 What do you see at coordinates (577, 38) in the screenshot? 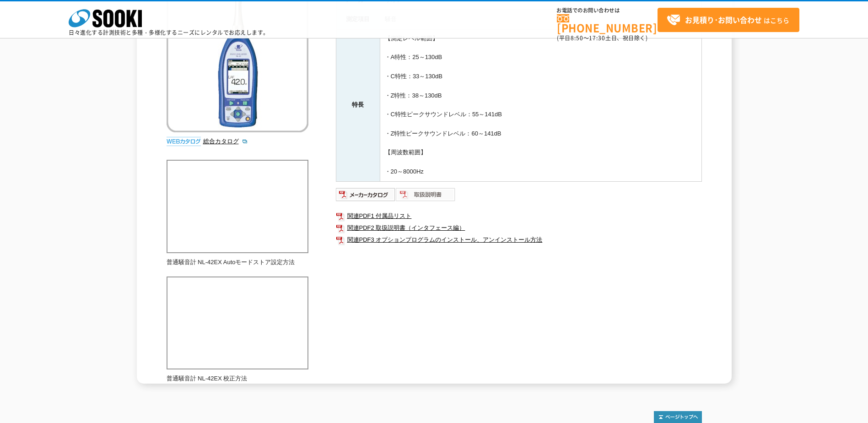
I see `span: 8:50` at bounding box center [577, 38].